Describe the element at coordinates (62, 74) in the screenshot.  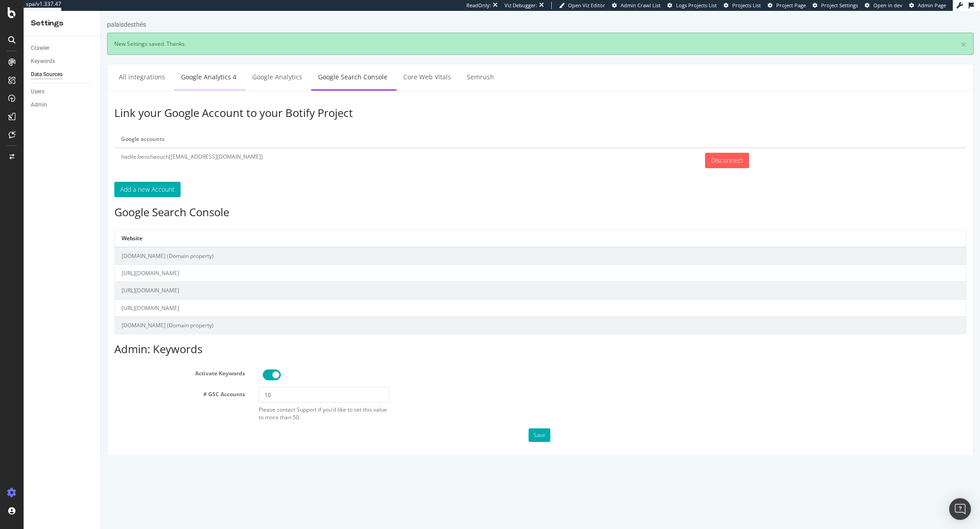
I see `a: Data Sources` at that location.